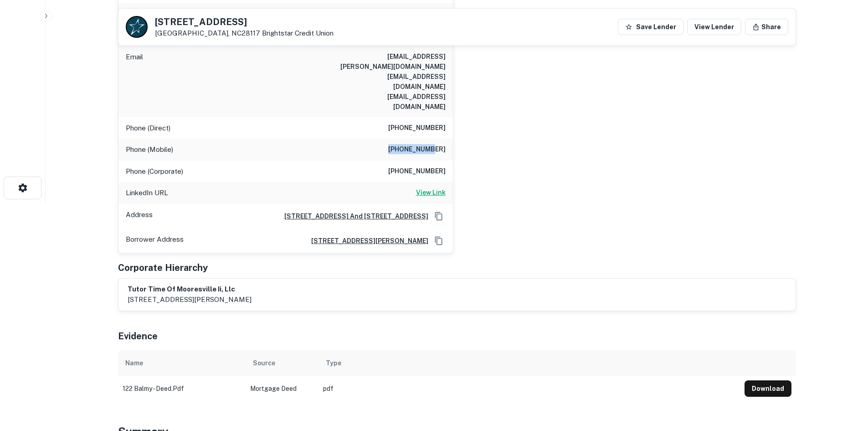  Describe the element at coordinates (148, 128) in the screenshot. I see `p: Phone (Direct)` at that location.